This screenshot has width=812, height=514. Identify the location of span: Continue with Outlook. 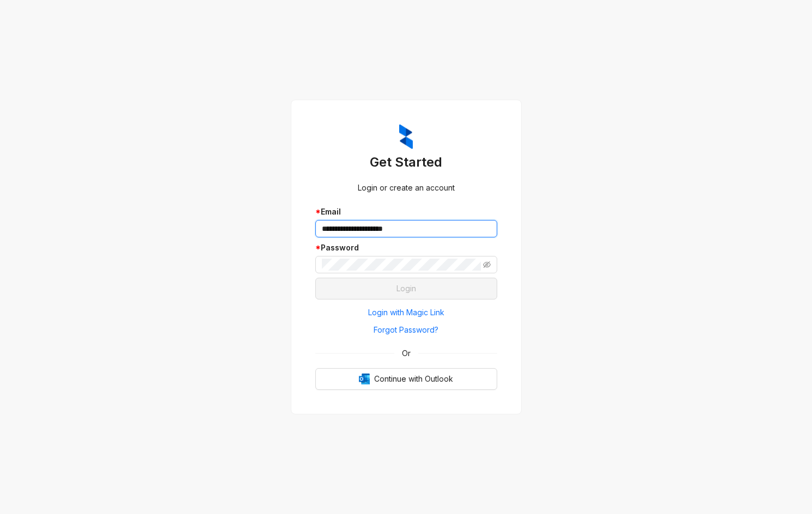
(413, 379).